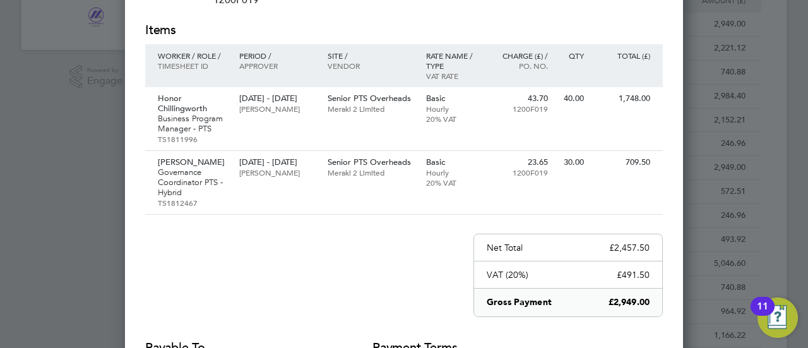  What do you see at coordinates (520, 162) in the screenshot?
I see `p: 23.65` at bounding box center [520, 162].